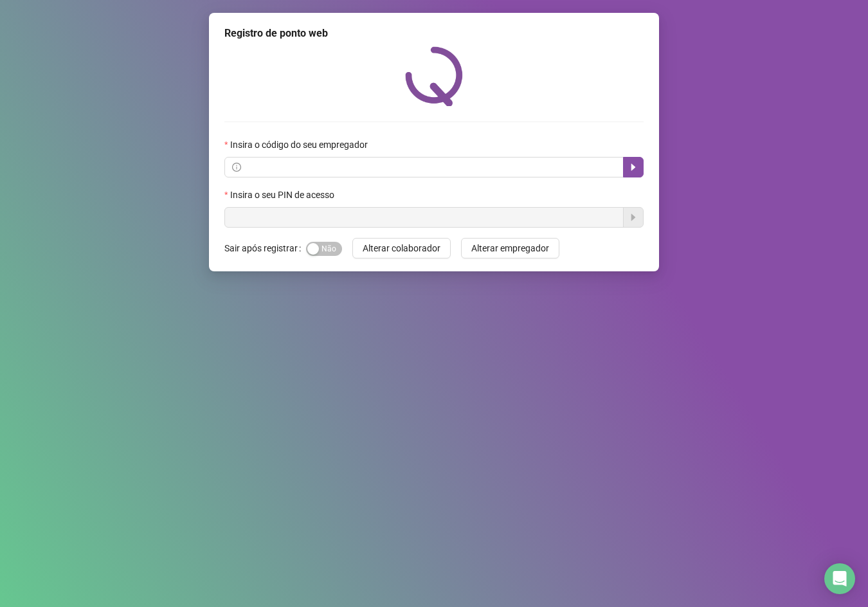  Describe the element at coordinates (237, 167) in the screenshot. I see `span: info-circle` at that location.